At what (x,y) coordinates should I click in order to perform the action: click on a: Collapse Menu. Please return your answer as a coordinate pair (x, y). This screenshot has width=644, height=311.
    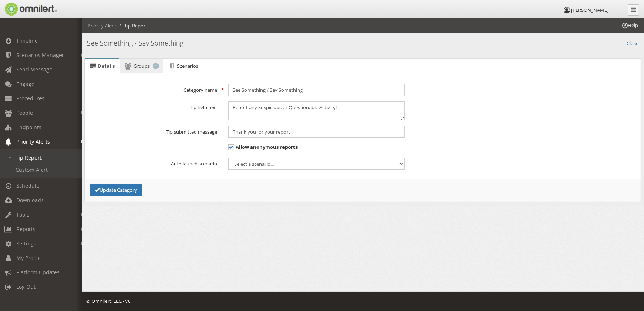
    Looking at the image, I should click on (634, 10).